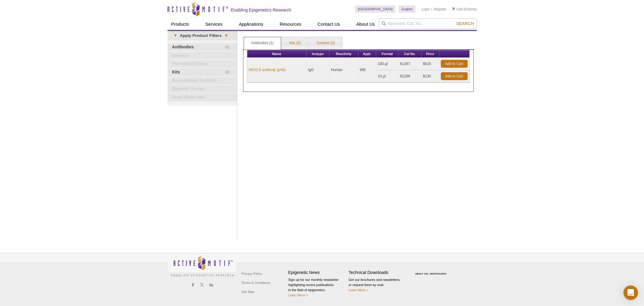  I want to click on th: Isotype, so click(318, 54).